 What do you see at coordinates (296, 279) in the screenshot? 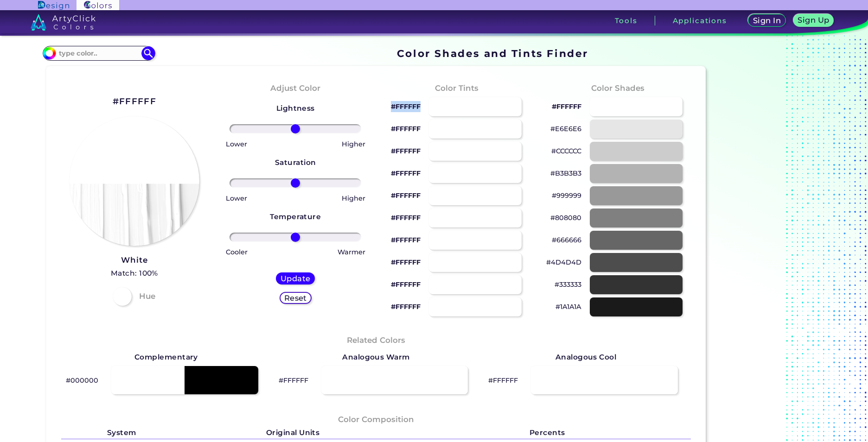
I see `h5: Update` at bounding box center [296, 279].